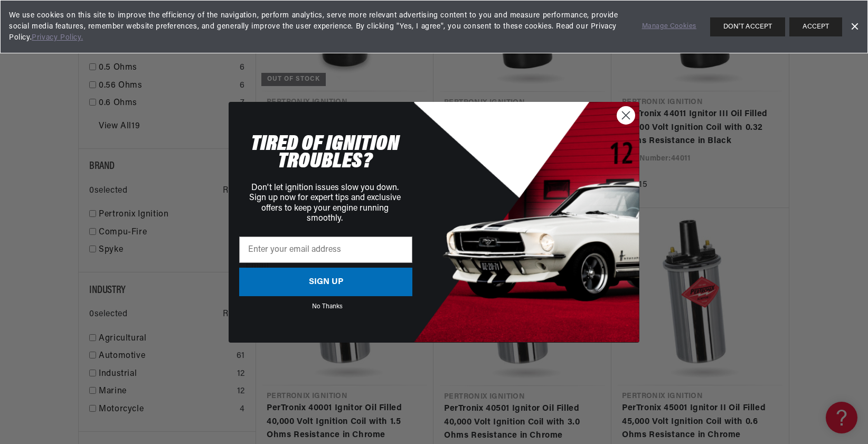 Image resolution: width=868 pixels, height=444 pixels. I want to click on button: No Thanks, so click(327, 305).